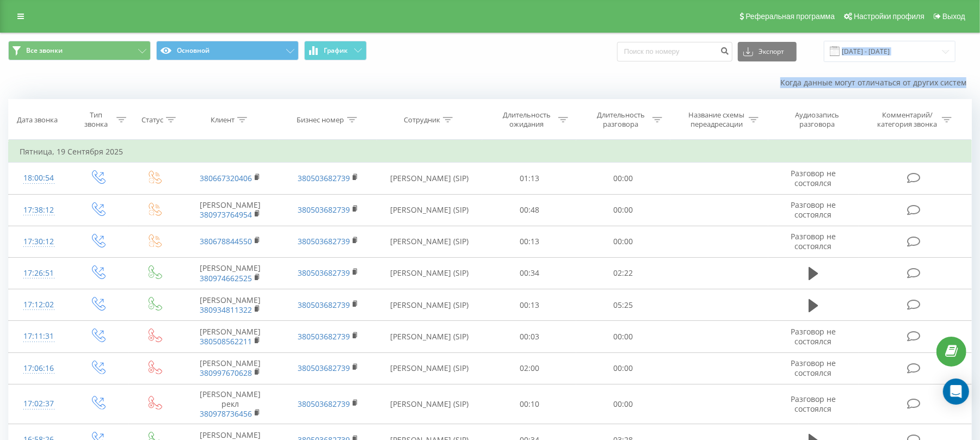  I want to click on div: 17:06:16, so click(39, 368).